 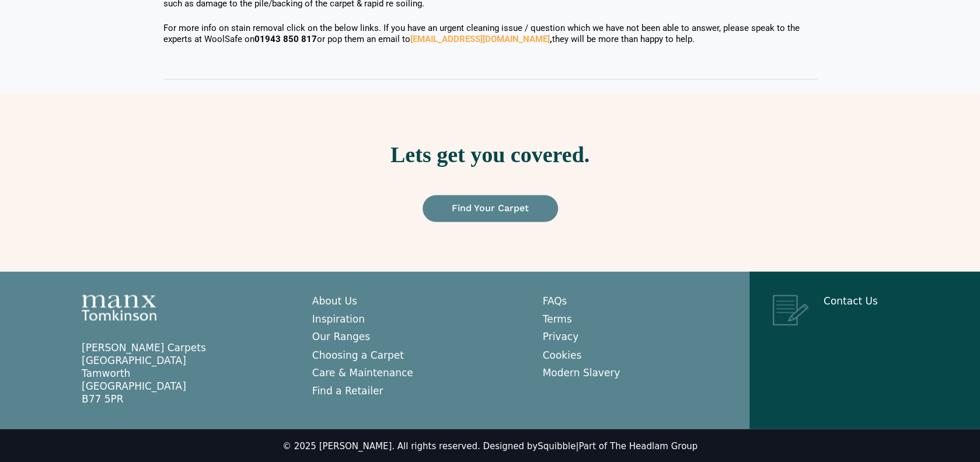 What do you see at coordinates (348, 390) in the screenshot?
I see `a: Find a Retailer` at bounding box center [348, 390].